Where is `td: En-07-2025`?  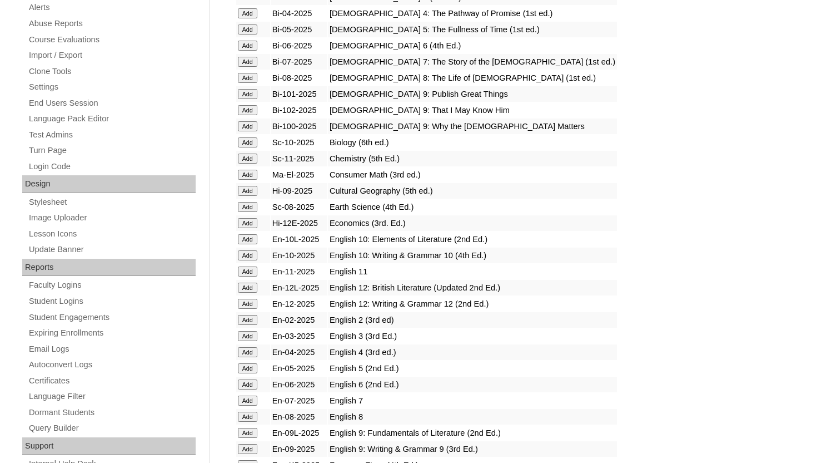
td: En-07-2025 is located at coordinates (299, 400).